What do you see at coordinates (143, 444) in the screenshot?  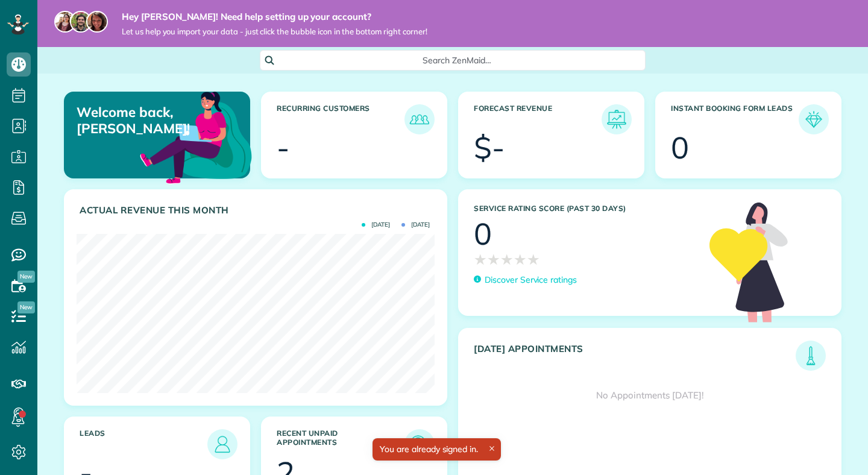 I see `h3: Leads` at bounding box center [143, 444].